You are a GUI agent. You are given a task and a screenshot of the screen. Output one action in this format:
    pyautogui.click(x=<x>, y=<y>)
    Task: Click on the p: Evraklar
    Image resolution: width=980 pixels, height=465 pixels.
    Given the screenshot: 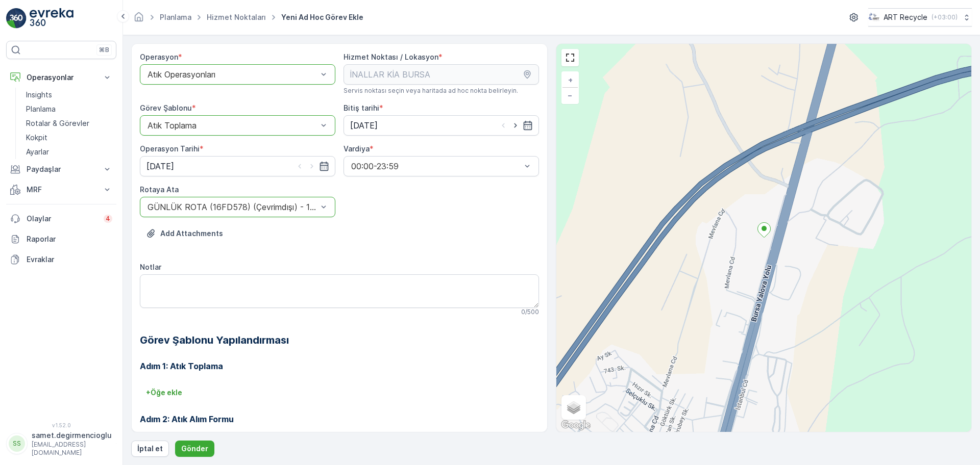 What is the action you would take?
    pyautogui.click(x=69, y=259)
    